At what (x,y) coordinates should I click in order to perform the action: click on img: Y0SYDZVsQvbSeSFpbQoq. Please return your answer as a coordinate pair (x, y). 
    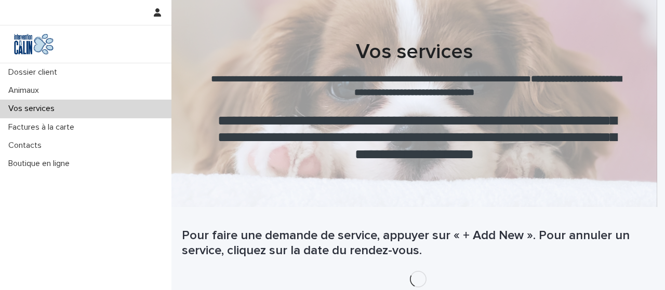
    Looking at the image, I should click on (34, 44).